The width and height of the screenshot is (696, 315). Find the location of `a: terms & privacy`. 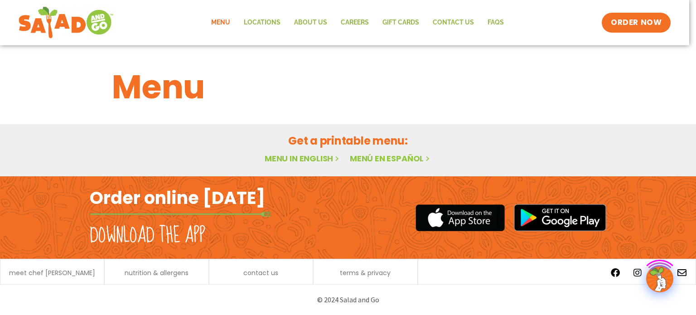

a: terms & privacy is located at coordinates (365, 273).